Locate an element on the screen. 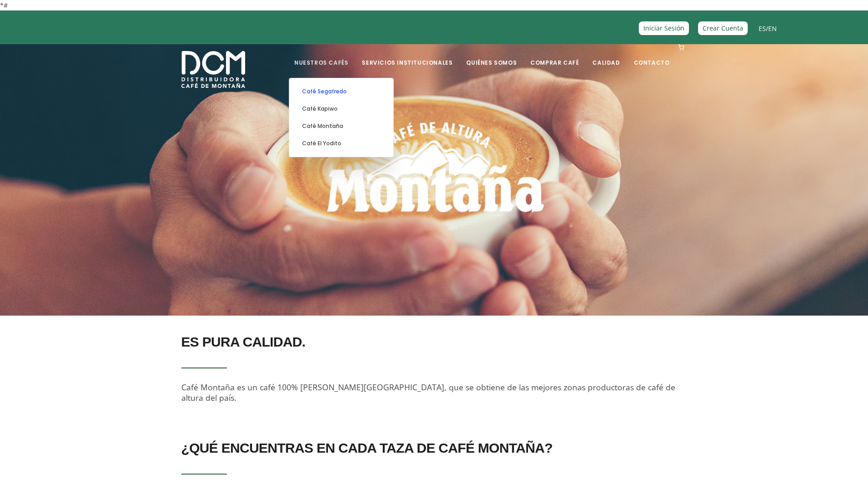 The image size is (868, 485). h2: ¿QUÉ ENCUENTRAS EN CADA TAZA DE CAFÉ MONTAÑA? is located at coordinates (434, 448).